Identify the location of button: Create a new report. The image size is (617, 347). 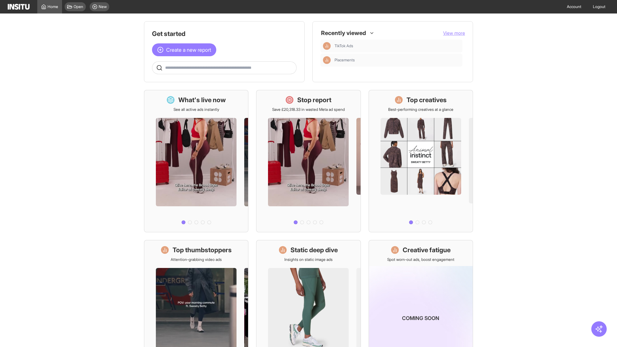
(184, 50).